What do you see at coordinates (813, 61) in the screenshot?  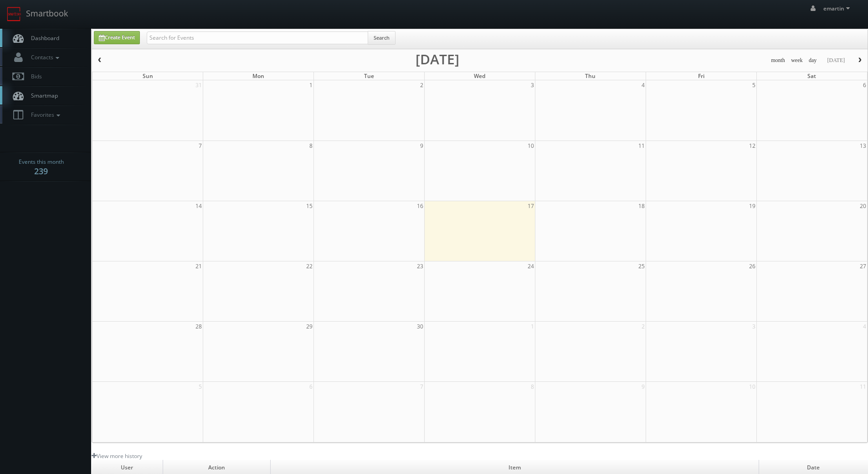 I see `button: day` at bounding box center [813, 61].